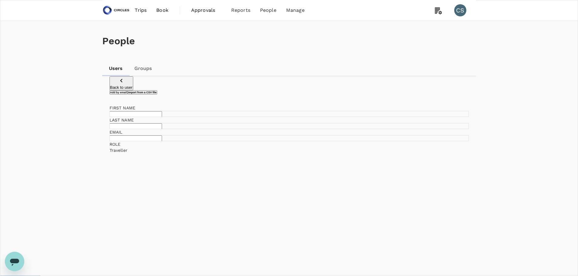 Image resolution: width=578 pixels, height=276 pixels. I want to click on a: Users, so click(116, 69).